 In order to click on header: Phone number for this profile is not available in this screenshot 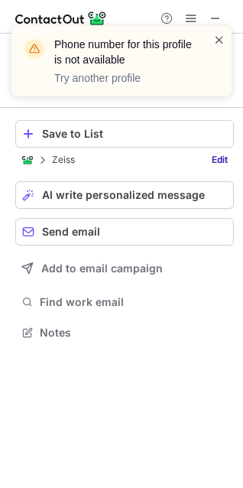, I will do `click(125, 52)`.